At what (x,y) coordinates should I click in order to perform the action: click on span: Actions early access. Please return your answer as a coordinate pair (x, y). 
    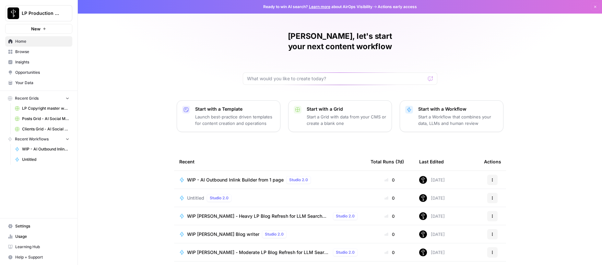
    Looking at the image, I should click on (397, 7).